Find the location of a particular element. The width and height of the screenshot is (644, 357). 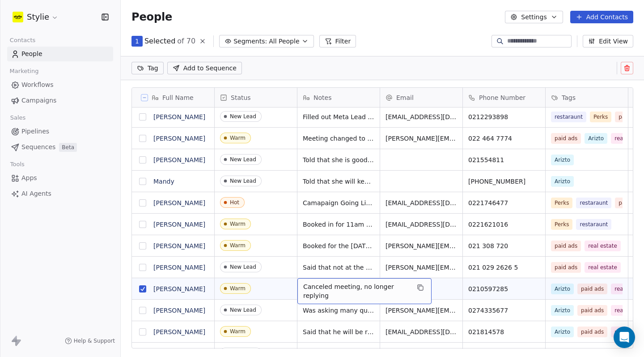

div: Phone Number is located at coordinates (504, 97).